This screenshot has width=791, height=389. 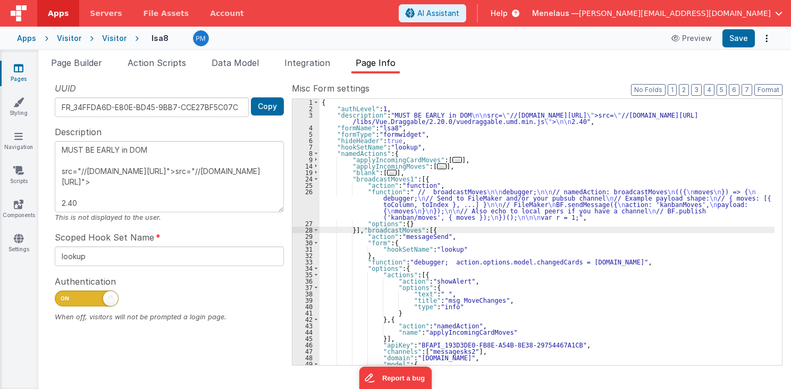 What do you see at coordinates (77, 63) in the screenshot?
I see `span: Page Builder` at bounding box center [77, 63].